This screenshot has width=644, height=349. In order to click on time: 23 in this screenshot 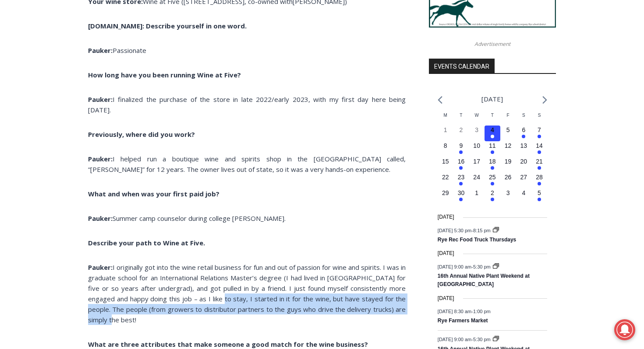, I will do `click(461, 177)`.